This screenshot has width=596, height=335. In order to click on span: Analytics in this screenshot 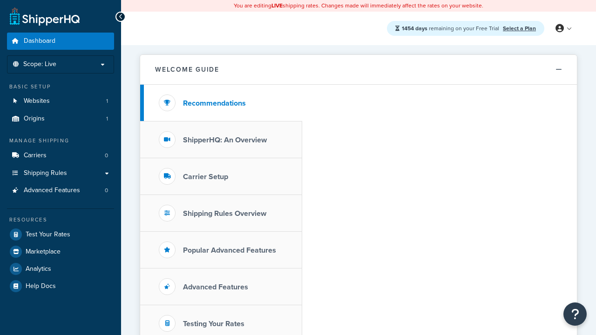, I will do `click(38, 269)`.